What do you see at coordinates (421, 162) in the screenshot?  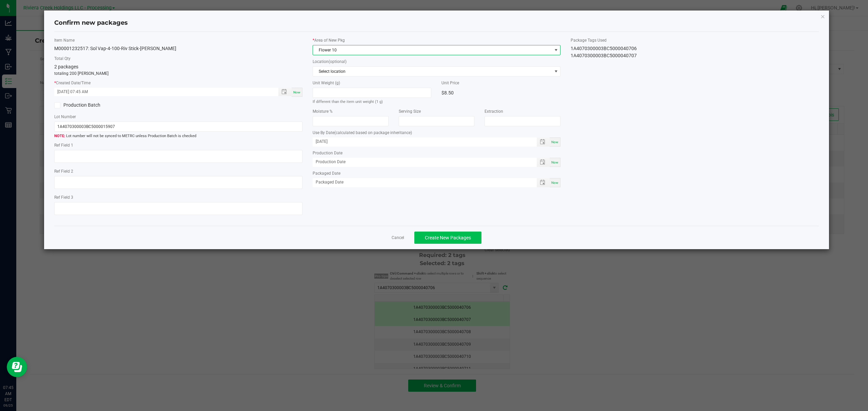 I see `input: Production Date` at bounding box center [421, 162].